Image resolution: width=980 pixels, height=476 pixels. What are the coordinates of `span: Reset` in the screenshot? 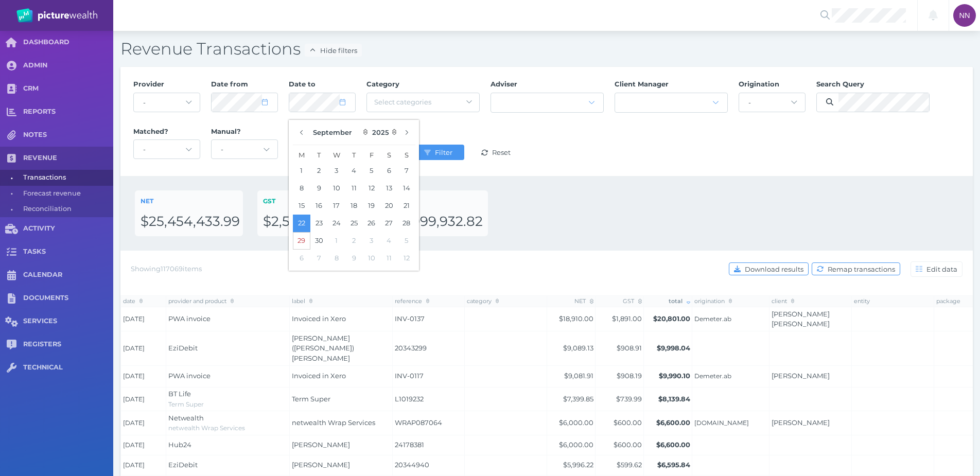 It's located at (503, 152).